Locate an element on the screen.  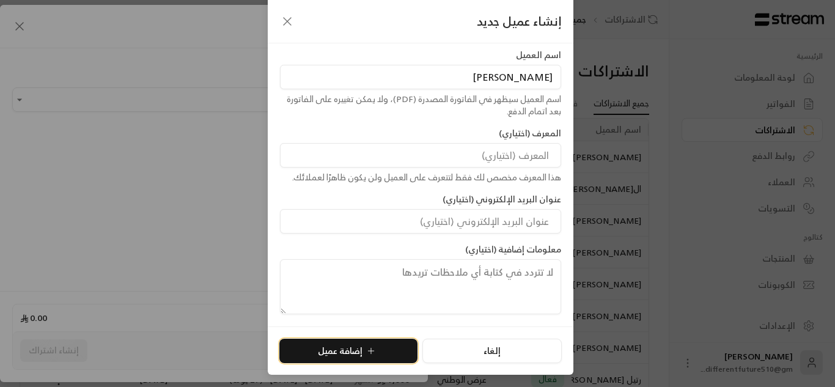
div: اسم العميل سيظهر في الفاتورة المصدرة (PDF)، ولا يمكن تغييره على الفاتورة بعد اتمام الدفع. is located at coordinates (421, 105).